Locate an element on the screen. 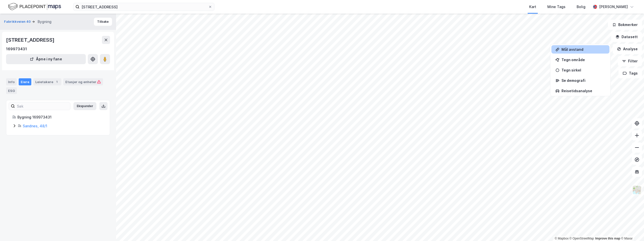 Image resolution: width=644 pixels, height=241 pixels. div: Eiere is located at coordinates (25, 82).